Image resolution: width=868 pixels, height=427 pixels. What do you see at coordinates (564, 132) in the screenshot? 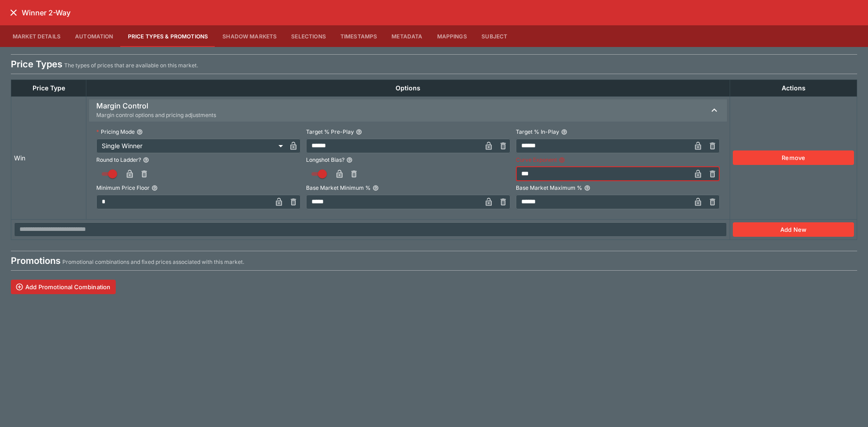
I see `button: Target % In-Play` at bounding box center [564, 132].